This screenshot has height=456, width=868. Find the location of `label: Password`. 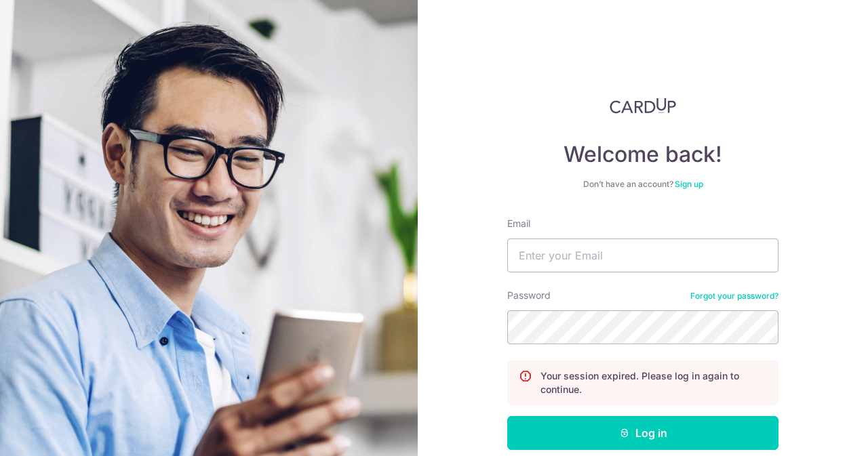

label: Password is located at coordinates (529, 296).